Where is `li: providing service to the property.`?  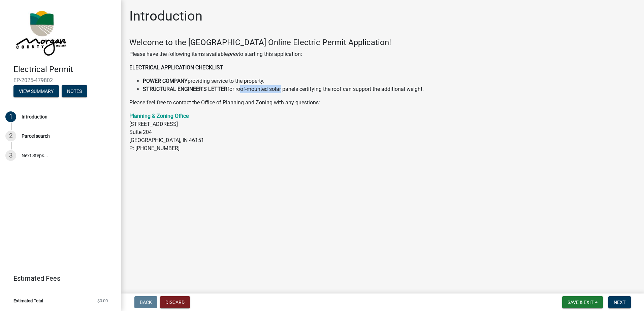 li: providing service to the property. is located at coordinates (389, 81).